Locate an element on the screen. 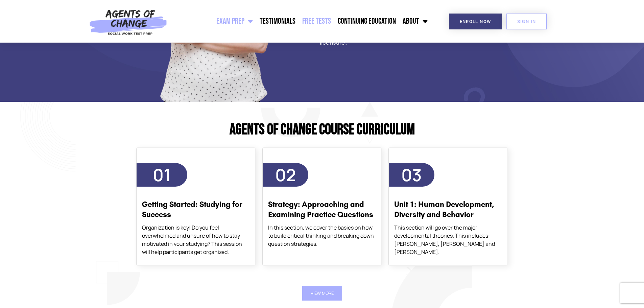 This screenshot has width=644, height=308. h3: Strategy: Approaching and Examining Practice Questions is located at coordinates (322, 210).